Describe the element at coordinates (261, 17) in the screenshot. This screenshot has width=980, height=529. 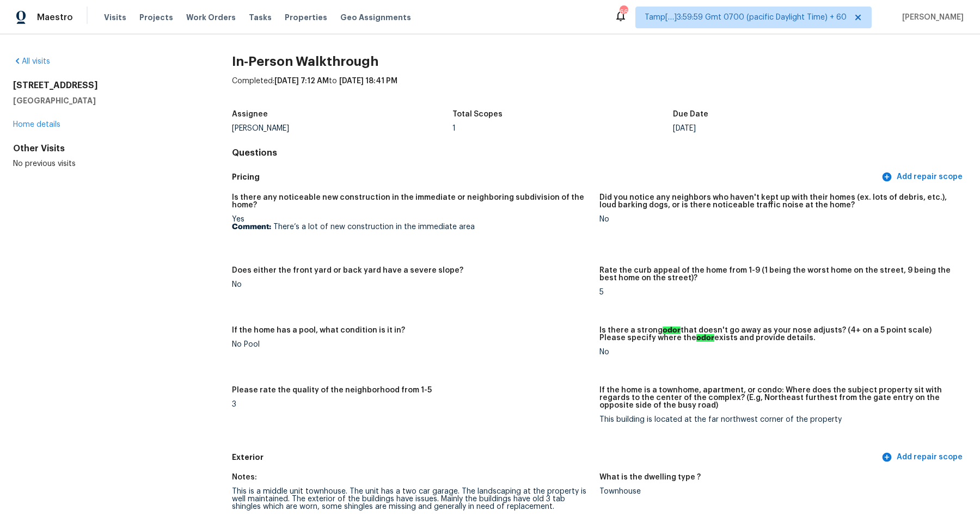
I see `span: Tasks` at that location.